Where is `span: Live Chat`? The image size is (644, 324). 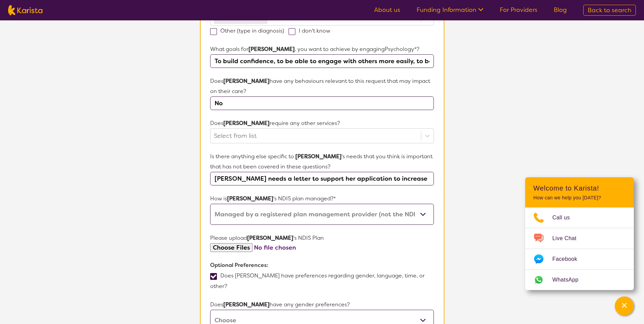
span: Live Chat is located at coordinates (568, 238).